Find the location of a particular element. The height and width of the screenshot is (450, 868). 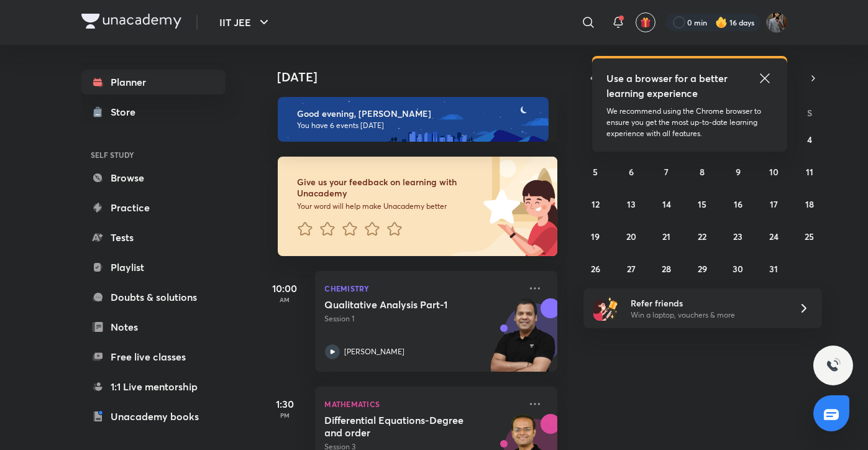

abbr: October 29, 2025 is located at coordinates (702, 269).